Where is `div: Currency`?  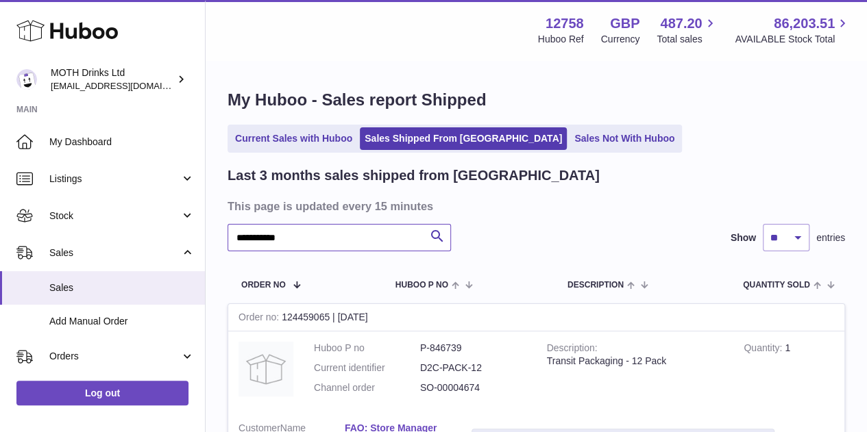
div: Currency is located at coordinates (620, 39).